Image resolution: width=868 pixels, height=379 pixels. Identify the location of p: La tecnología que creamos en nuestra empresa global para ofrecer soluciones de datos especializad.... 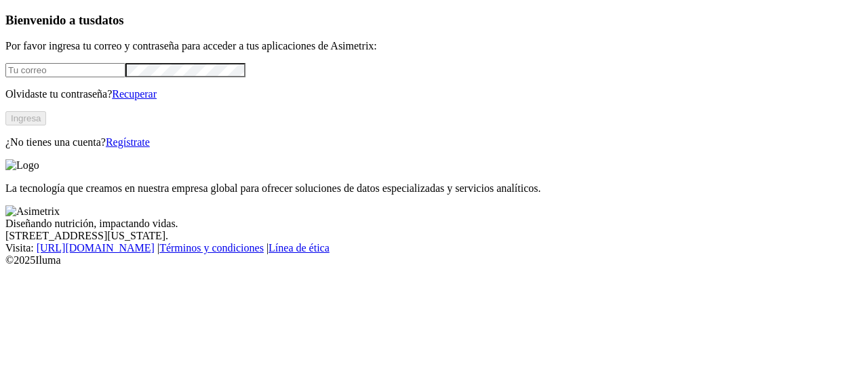
(434, 188).